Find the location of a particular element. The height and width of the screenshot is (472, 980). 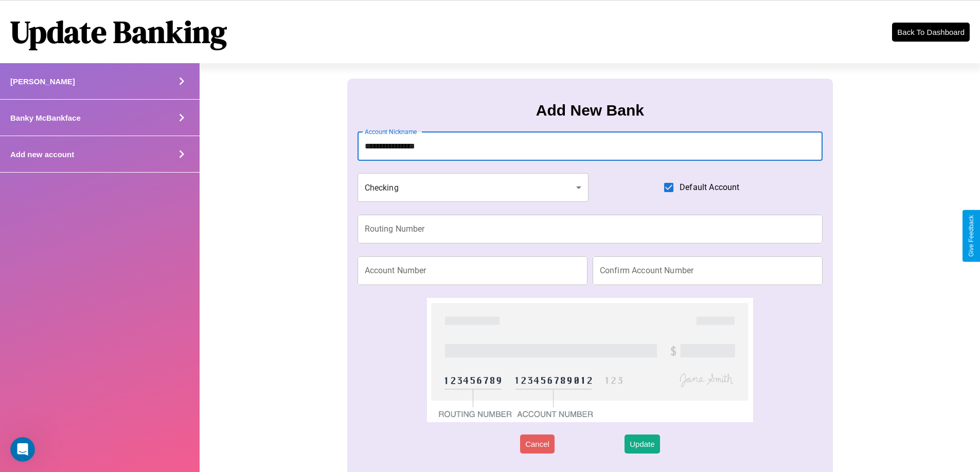

div: Give Feedback is located at coordinates (971, 236).